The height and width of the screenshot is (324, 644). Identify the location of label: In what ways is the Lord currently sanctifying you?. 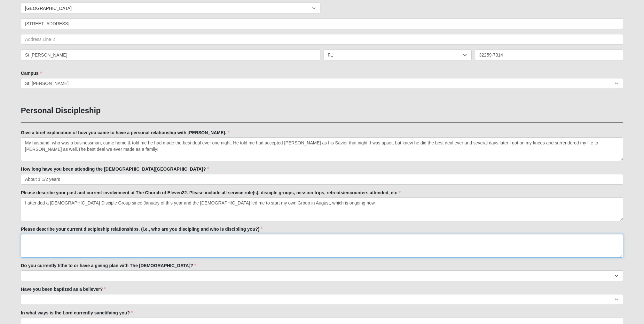
(76, 313).